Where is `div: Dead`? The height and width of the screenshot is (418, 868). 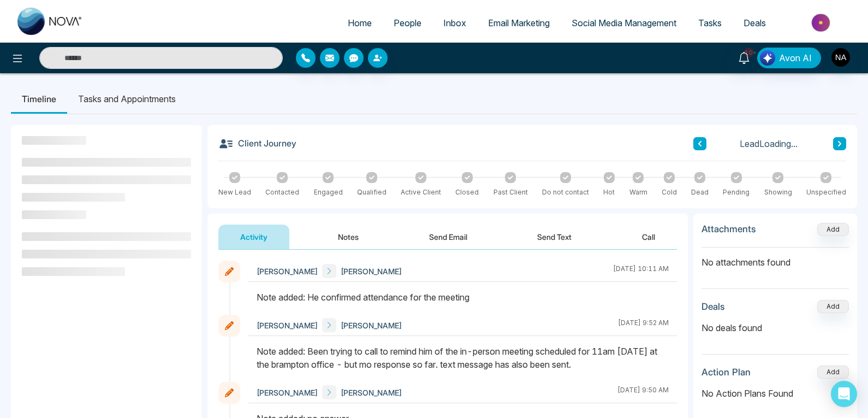 div: Dead is located at coordinates (700, 193).